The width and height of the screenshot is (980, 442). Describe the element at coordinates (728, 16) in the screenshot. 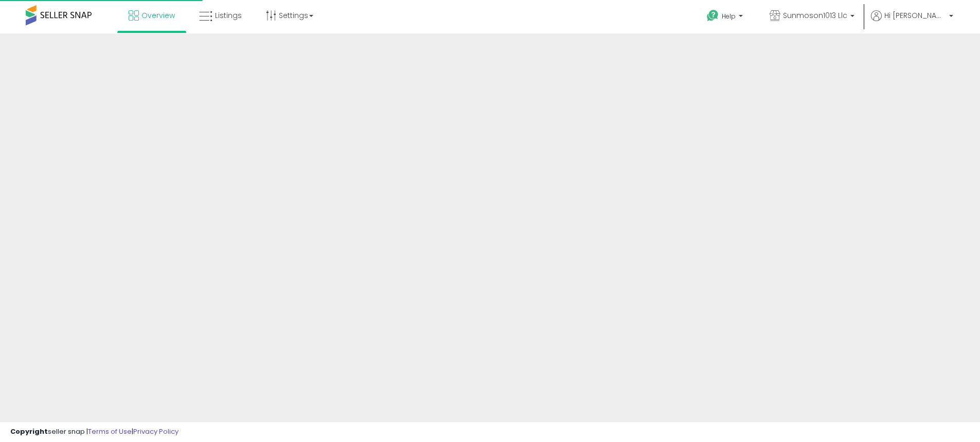

I see `span: Help` at that location.